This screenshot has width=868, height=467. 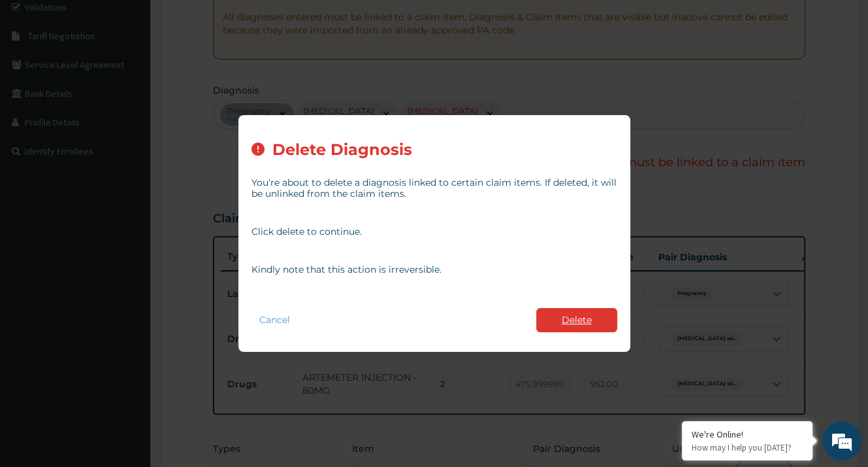 What do you see at coordinates (434, 269) in the screenshot?
I see `p: Kindly note that this action is irreversible.` at bounding box center [434, 269].